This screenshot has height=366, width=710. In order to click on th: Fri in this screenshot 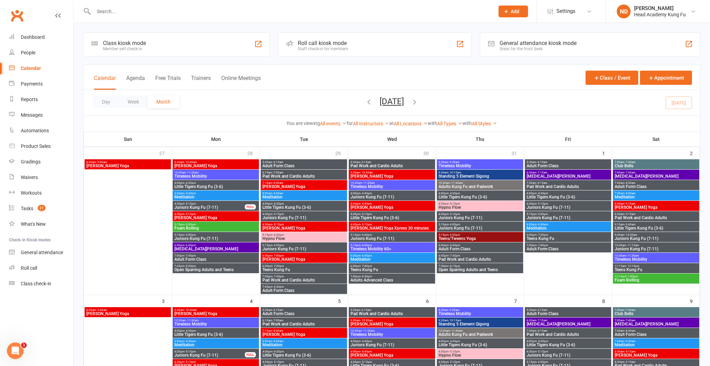, I will do `click(568, 139)`.